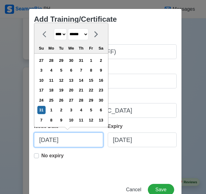 The image size is (206, 194). Describe the element at coordinates (91, 60) in the screenshot. I see `div: Choose Friday, August 1st, 2025` at that location.